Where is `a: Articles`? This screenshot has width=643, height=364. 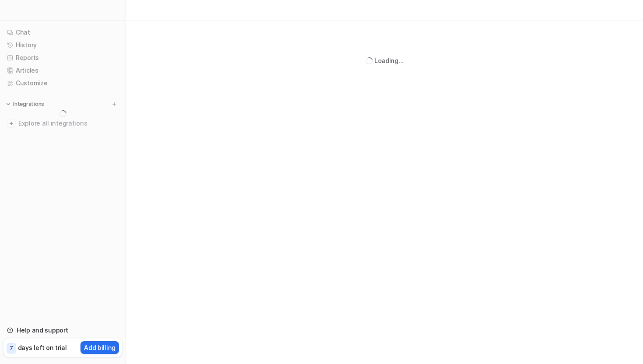 a: Articles is located at coordinates (62, 70).